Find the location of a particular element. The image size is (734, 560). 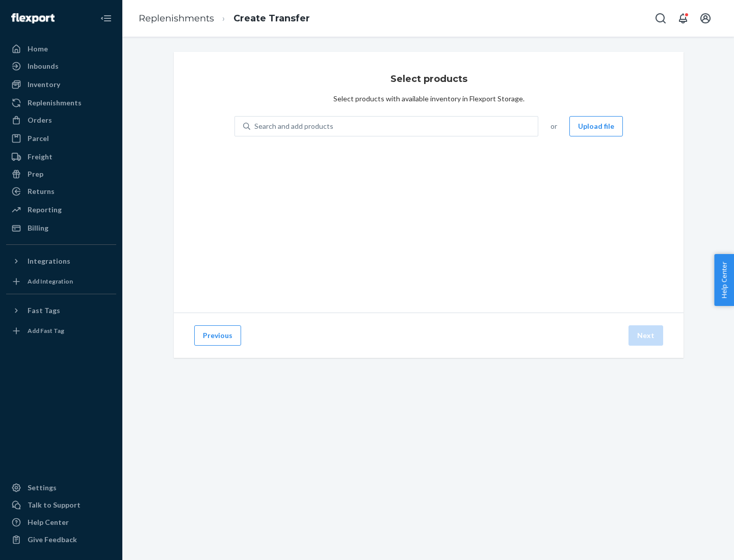

a: Inventory is located at coordinates (61, 85).